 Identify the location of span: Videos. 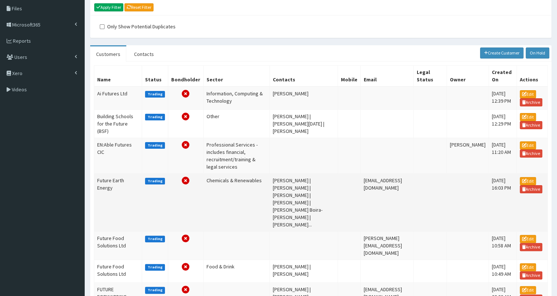
(19, 90).